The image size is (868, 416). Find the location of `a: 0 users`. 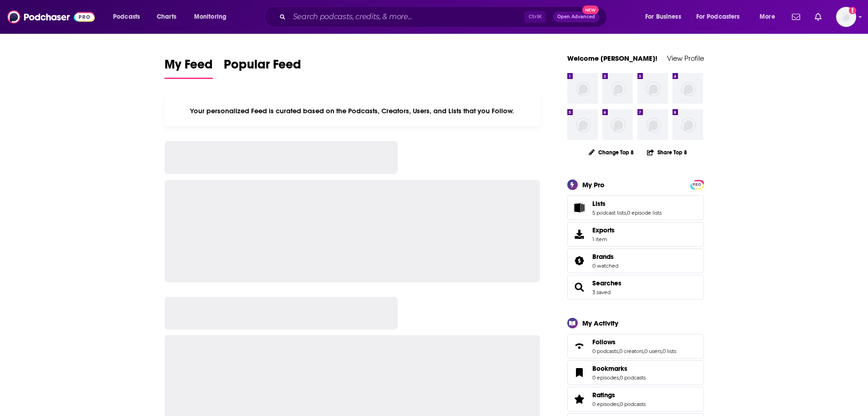

a: 0 users is located at coordinates (653, 351).